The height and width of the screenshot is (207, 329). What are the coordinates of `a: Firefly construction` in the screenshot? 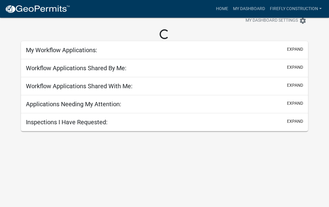 It's located at (296, 9).